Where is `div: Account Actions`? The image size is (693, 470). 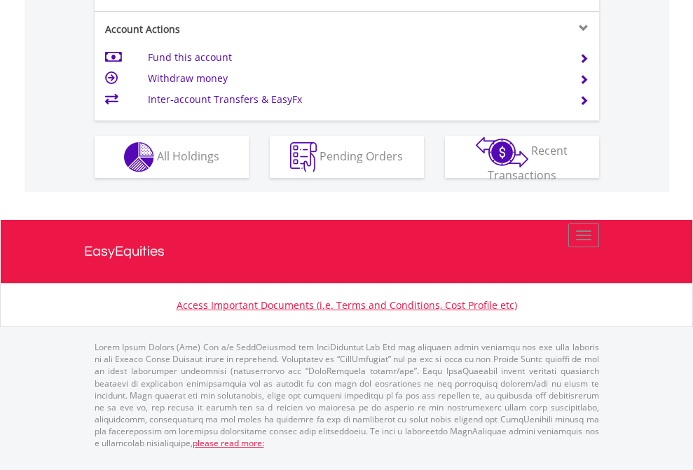
div: Account Actions is located at coordinates (221, 29).